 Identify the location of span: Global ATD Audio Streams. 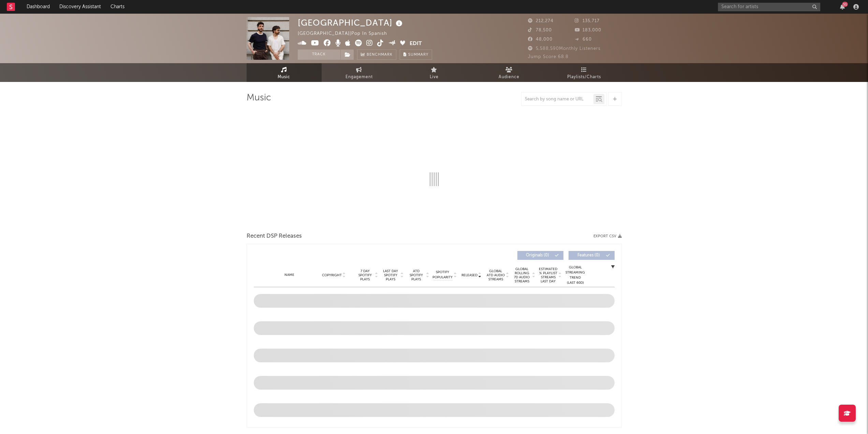
(496, 275).